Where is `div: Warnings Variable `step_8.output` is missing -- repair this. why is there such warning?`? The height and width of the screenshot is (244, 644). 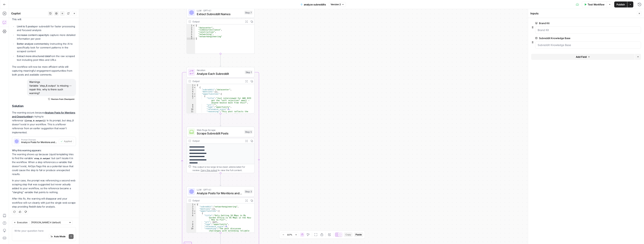
div: Warnings Variable `step_8.output` is missing -- repair this. why is there such warning? is located at coordinates (51, 87).